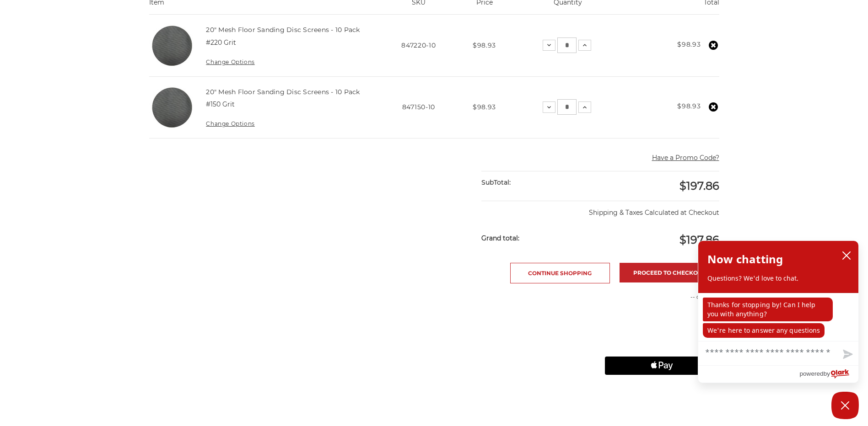 This screenshot has width=868, height=426. What do you see at coordinates (845, 406) in the screenshot?
I see `button: Close Chatbox` at bounding box center [845, 406].